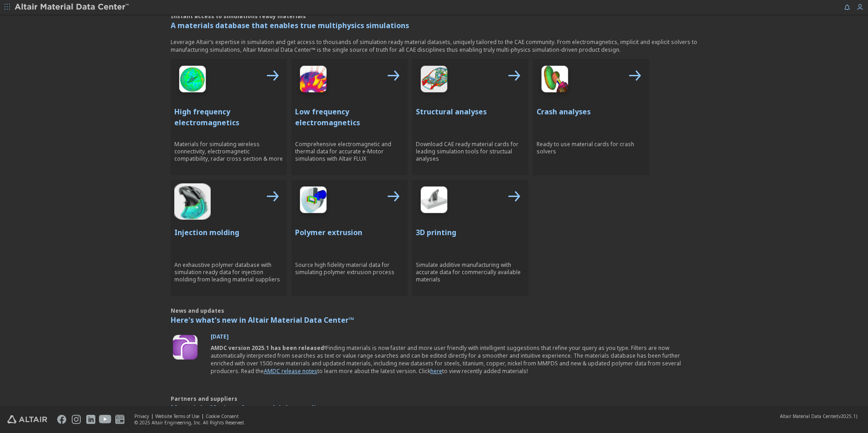 The height and width of the screenshot is (433, 868). Describe the element at coordinates (434, 310) in the screenshot. I see `p: News and updates` at that location.